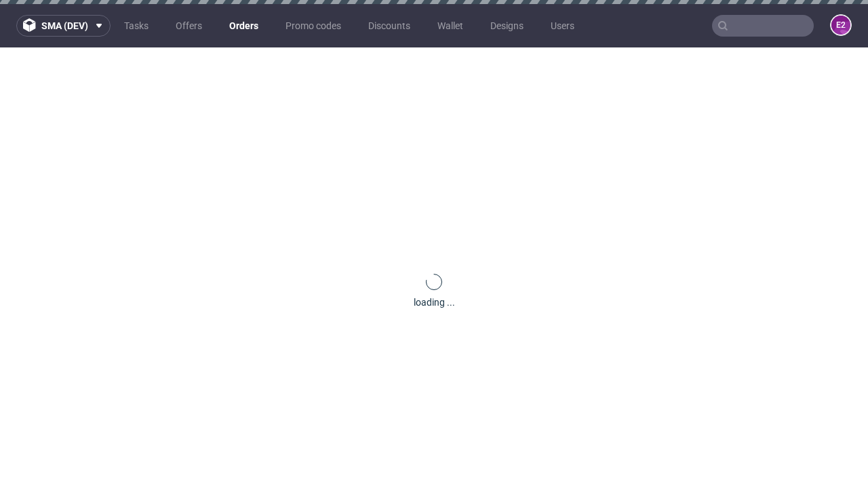 The image size is (868, 488). Describe the element at coordinates (434, 302) in the screenshot. I see `div: loading ...` at that location.